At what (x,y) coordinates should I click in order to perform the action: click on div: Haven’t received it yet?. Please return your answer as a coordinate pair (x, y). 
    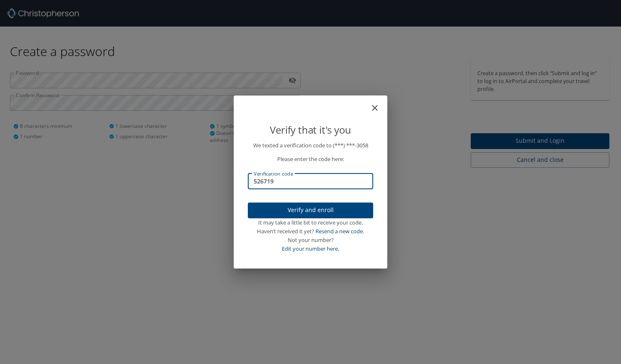
    Looking at the image, I should click on (311, 231).